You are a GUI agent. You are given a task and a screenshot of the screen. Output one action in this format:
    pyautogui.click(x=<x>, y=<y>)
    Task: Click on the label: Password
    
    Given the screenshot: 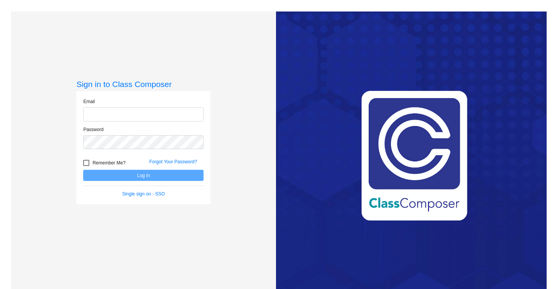 What is the action you would take?
    pyautogui.click(x=93, y=129)
    